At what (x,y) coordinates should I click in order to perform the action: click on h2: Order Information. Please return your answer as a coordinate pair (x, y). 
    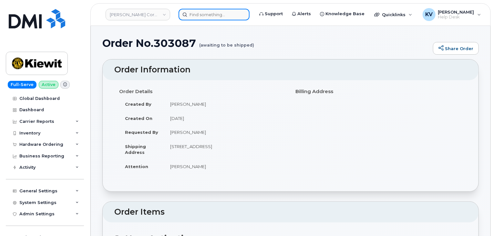
    Looking at the image, I should click on (291, 70).